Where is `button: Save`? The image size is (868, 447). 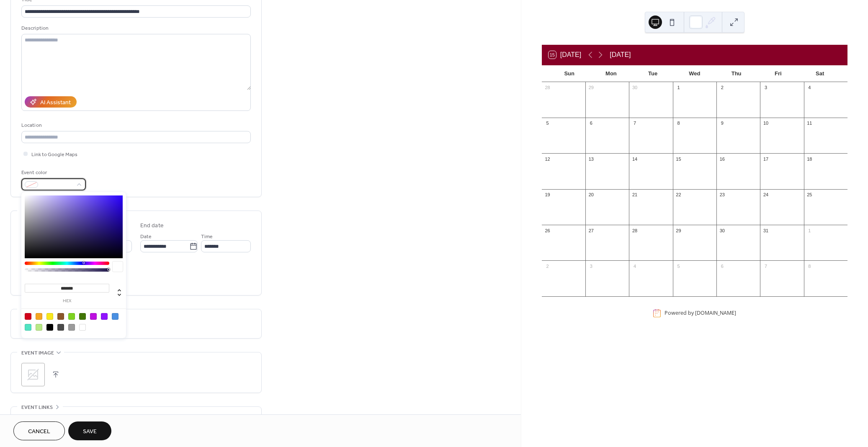 button: Save is located at coordinates (89, 431).